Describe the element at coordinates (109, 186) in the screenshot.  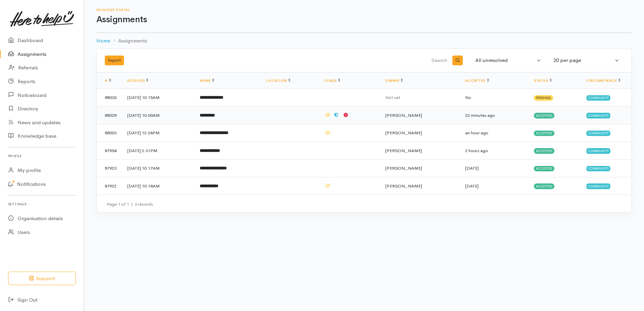
I see `td: 87922` at that location.